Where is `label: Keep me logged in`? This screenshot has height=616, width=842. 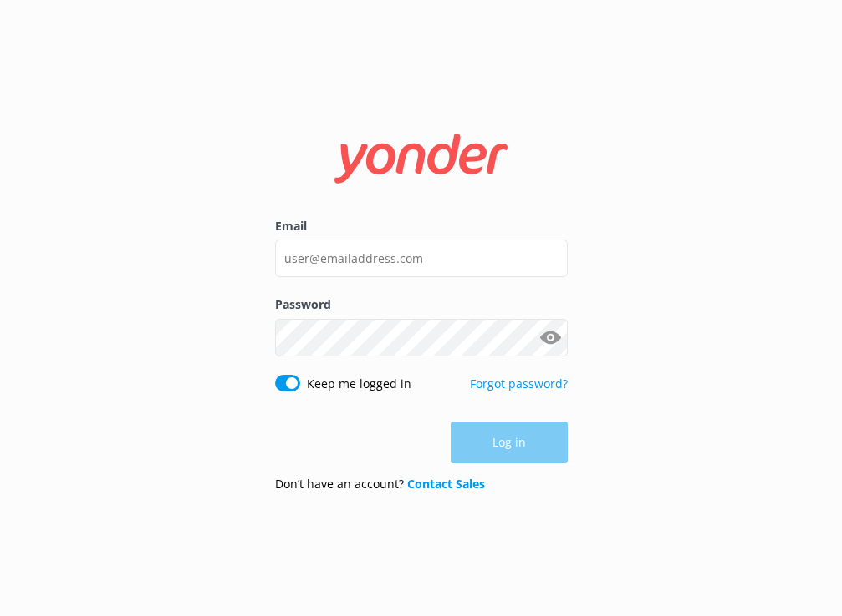 label: Keep me logged in is located at coordinates (358, 385).